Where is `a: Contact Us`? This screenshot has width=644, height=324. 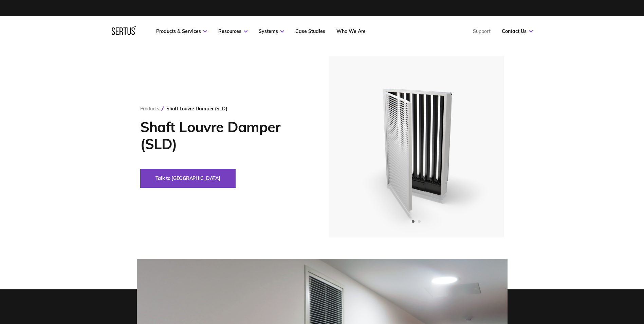 a: Contact Us is located at coordinates (517, 31).